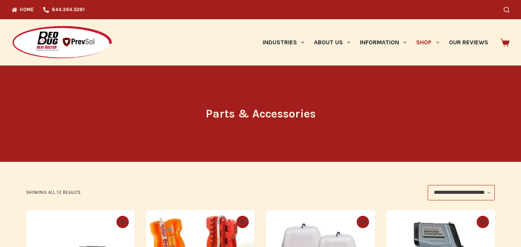 The width and height of the screenshot is (521, 247). Describe the element at coordinates (332, 42) in the screenshot. I see `a: About Us` at that location.